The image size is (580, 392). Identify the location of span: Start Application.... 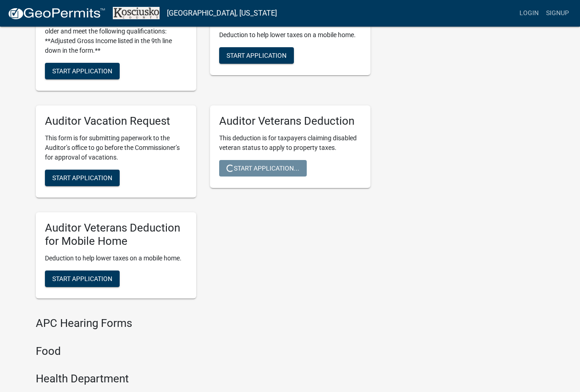
(263, 168).